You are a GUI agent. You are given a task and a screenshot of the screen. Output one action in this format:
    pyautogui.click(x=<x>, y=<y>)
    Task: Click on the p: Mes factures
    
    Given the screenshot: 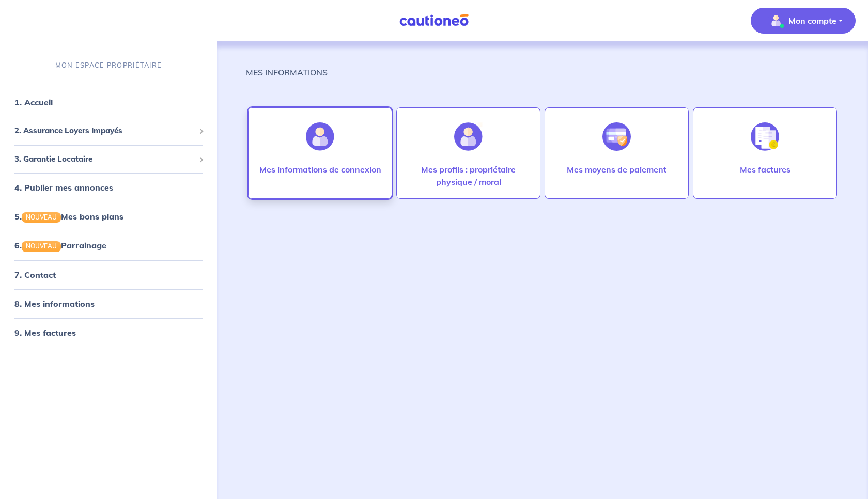 What is the action you would take?
    pyautogui.click(x=764, y=169)
    